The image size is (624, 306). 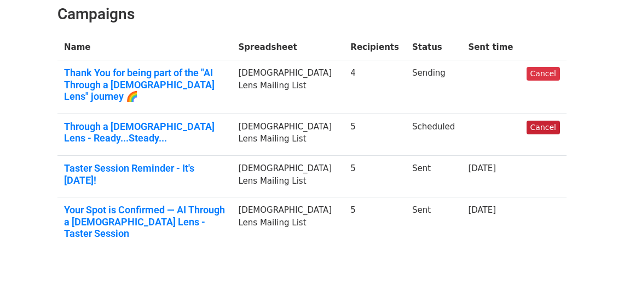 What do you see at coordinates (434, 47) in the screenshot?
I see `th: Status` at bounding box center [434, 47].